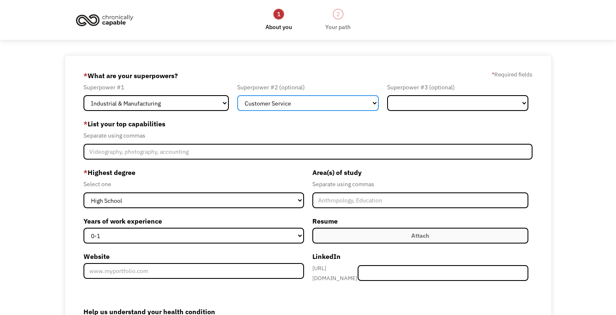 The image size is (616, 315). Describe the element at coordinates (420, 236) in the screenshot. I see `div: Attach` at that location.